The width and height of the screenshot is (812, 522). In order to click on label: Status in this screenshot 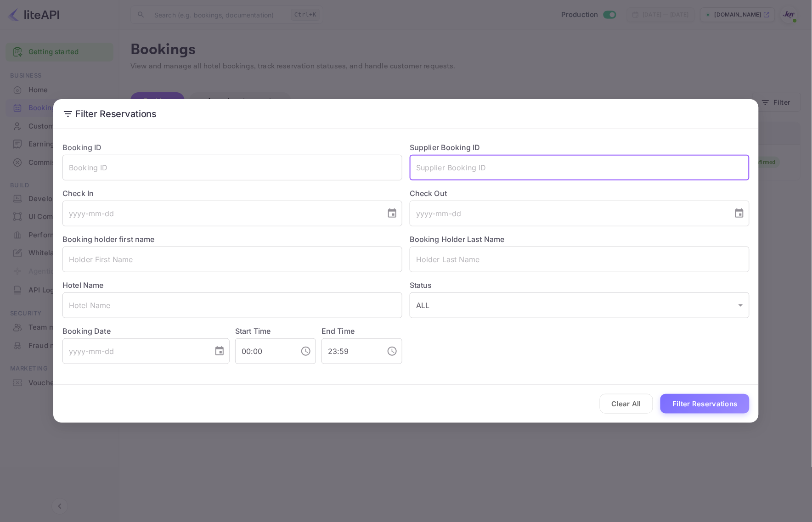, I will do `click(580, 285)`.